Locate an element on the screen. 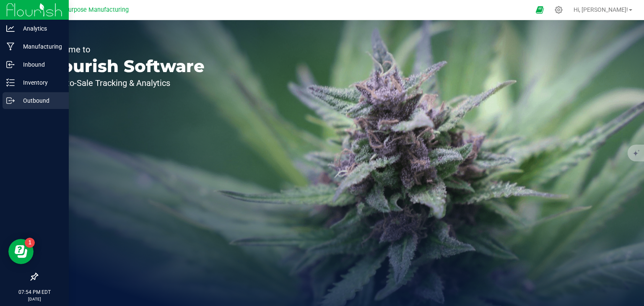  inline-svg: Outbound is located at coordinates (11, 101).